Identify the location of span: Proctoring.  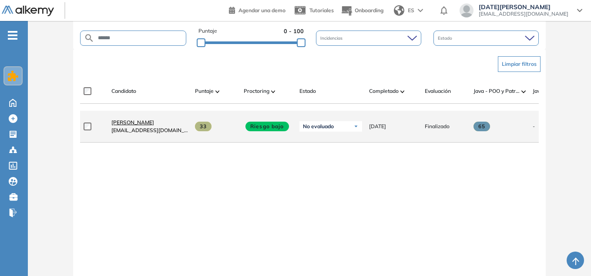
(256, 91).